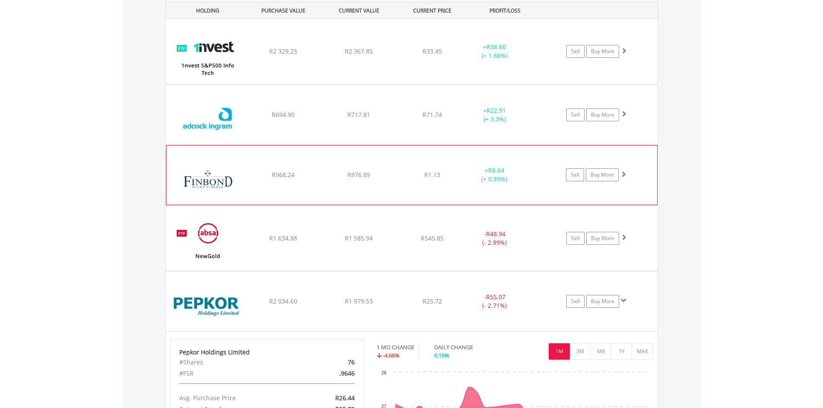 The height and width of the screenshot is (408, 823). What do you see at coordinates (469, 348) in the screenshot?
I see `div: DAILY CHANGE` at bounding box center [469, 348].